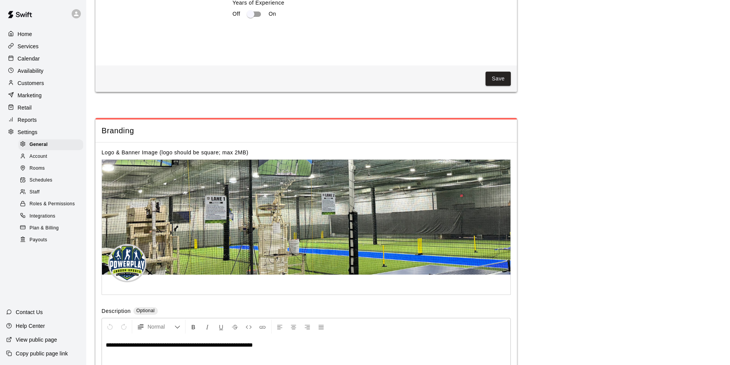 This screenshot has height=365, width=730. I want to click on span: Schedules, so click(41, 180).